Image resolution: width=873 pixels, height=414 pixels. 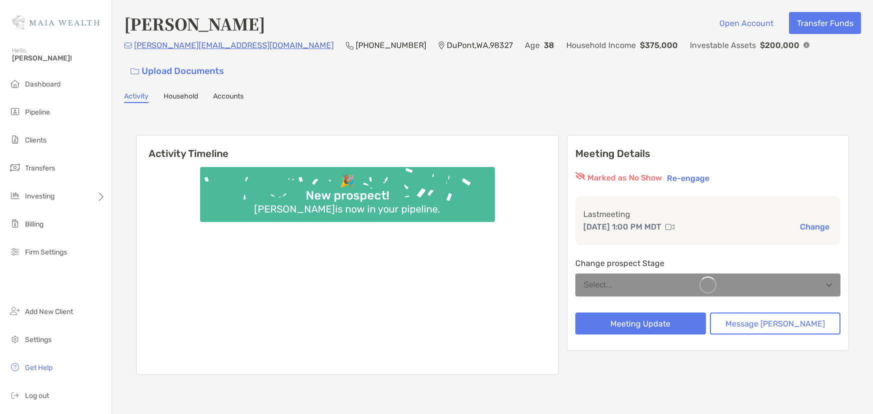 I want to click on a: Household, so click(x=181, y=98).